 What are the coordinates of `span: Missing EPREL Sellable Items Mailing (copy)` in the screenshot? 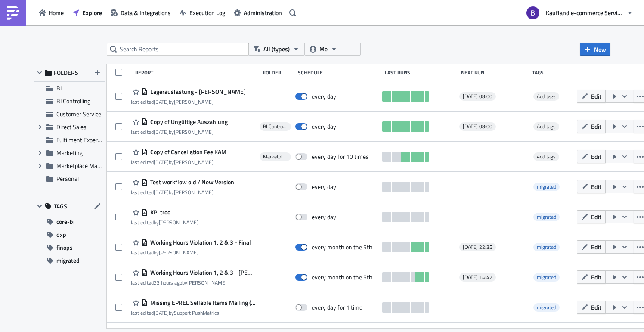 It's located at (202, 303).